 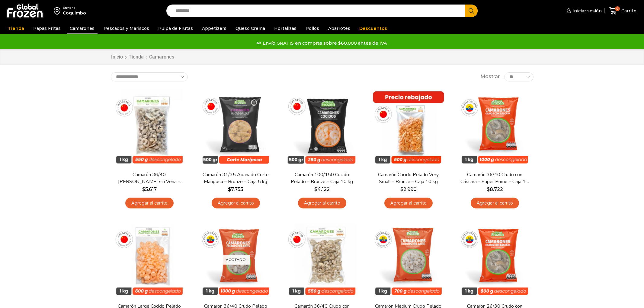 I want to click on span: 0, so click(x=617, y=9).